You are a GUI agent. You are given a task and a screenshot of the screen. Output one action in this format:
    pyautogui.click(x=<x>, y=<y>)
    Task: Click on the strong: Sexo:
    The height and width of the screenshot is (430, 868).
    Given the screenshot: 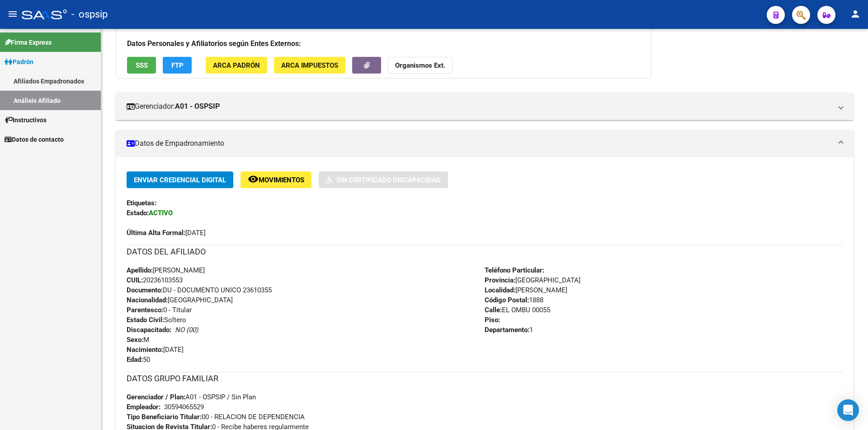 What is the action you would take?
    pyautogui.click(x=135, y=340)
    